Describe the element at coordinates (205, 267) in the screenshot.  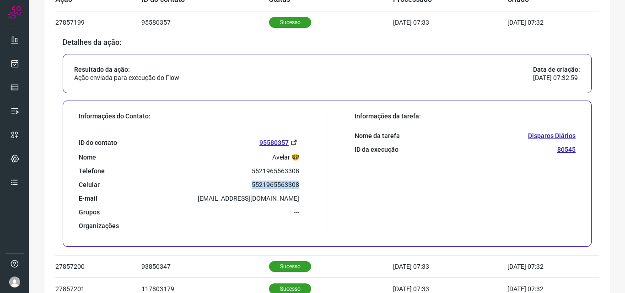
I see `td: 93850347` at that location.